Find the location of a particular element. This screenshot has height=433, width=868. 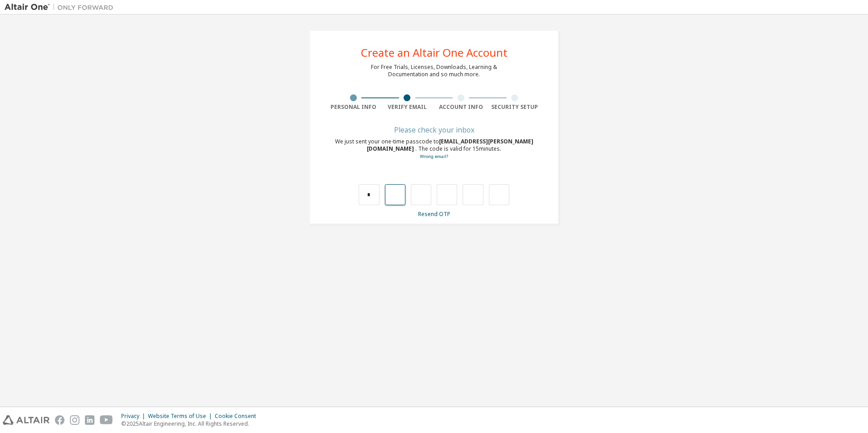

div: Website Terms of Use is located at coordinates (181, 416).